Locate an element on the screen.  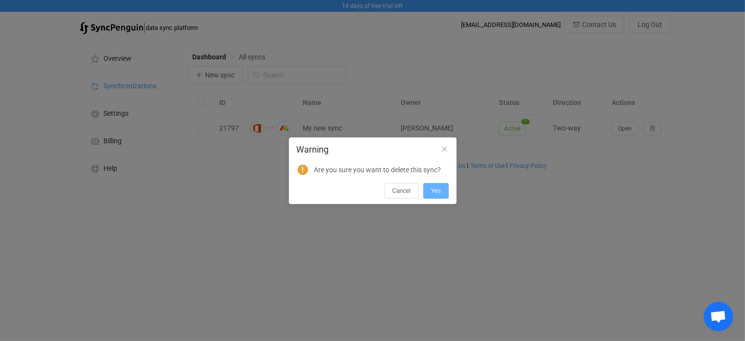
button: Yes is located at coordinates (436, 191).